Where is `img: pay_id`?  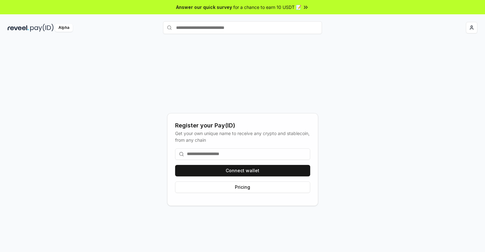
img: pay_id is located at coordinates (42, 28).